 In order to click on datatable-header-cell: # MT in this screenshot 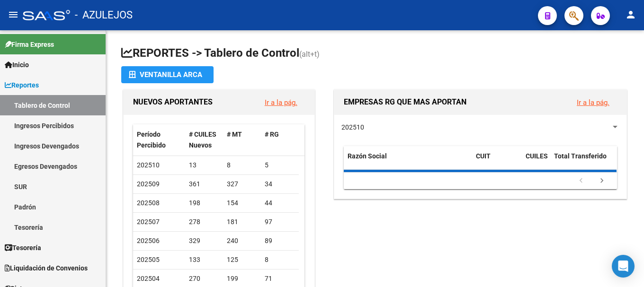, I will do `click(242, 140)`.